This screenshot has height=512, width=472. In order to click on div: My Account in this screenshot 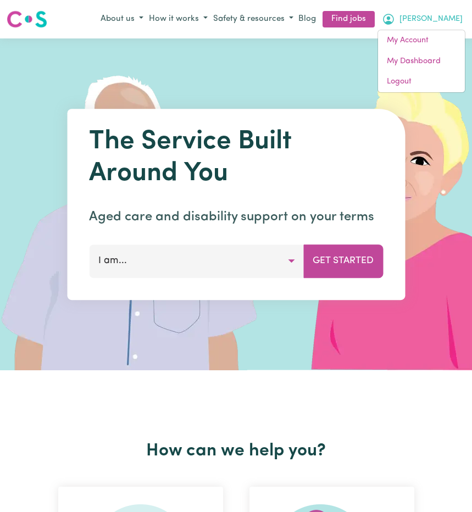, I will do `click(422, 61)`.